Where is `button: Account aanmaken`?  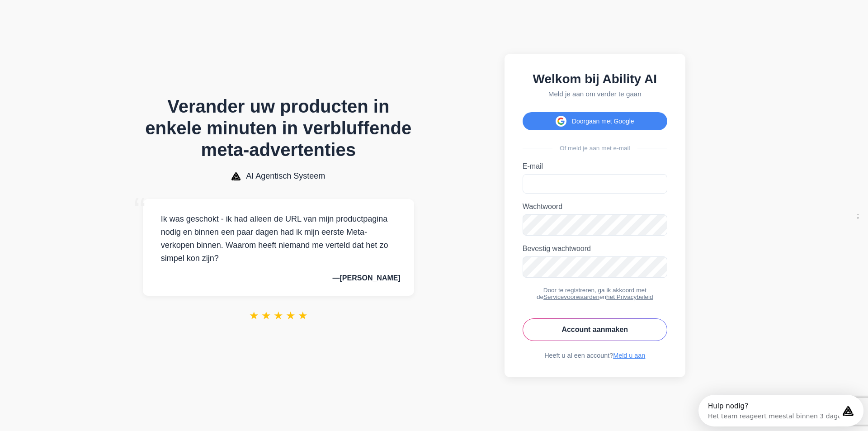
button: Account aanmaken is located at coordinates (595, 330).